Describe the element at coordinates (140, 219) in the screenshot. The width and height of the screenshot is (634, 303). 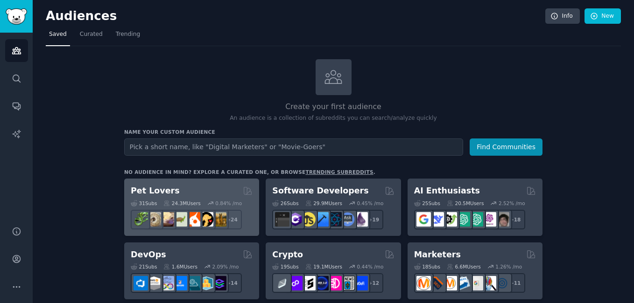
I see `img: herpetology` at that location.